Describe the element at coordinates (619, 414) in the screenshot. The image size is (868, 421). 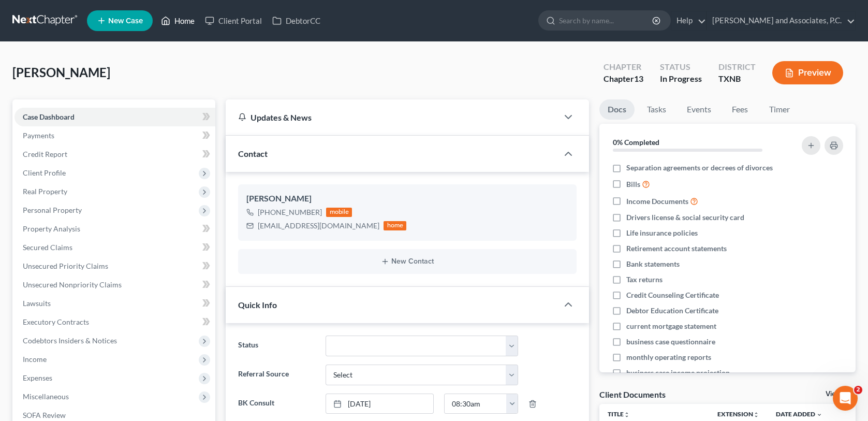
I see `a: Titleunfold_more` at that location.